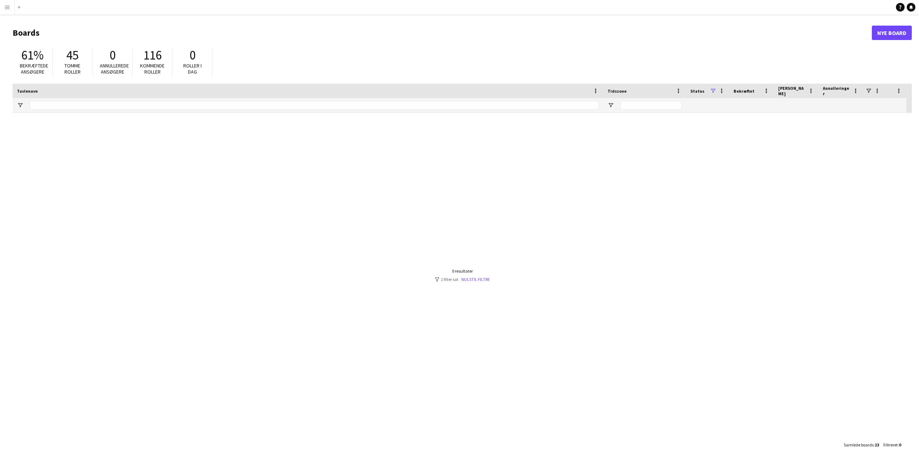  Describe the element at coordinates (651, 105) in the screenshot. I see `input: Tidszone Filter Input` at that location.